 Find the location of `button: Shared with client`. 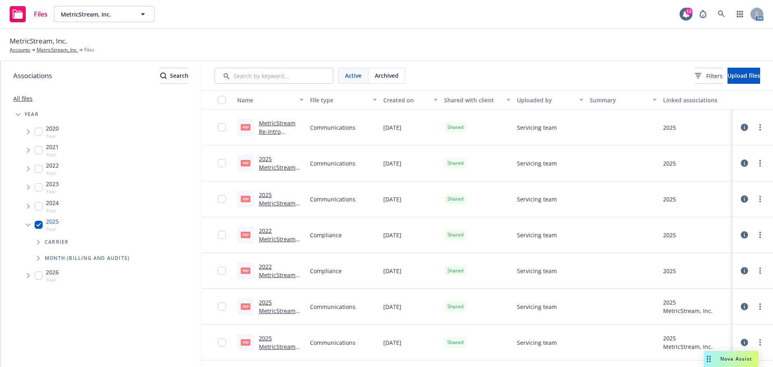

button: Shared with client is located at coordinates (477, 100).